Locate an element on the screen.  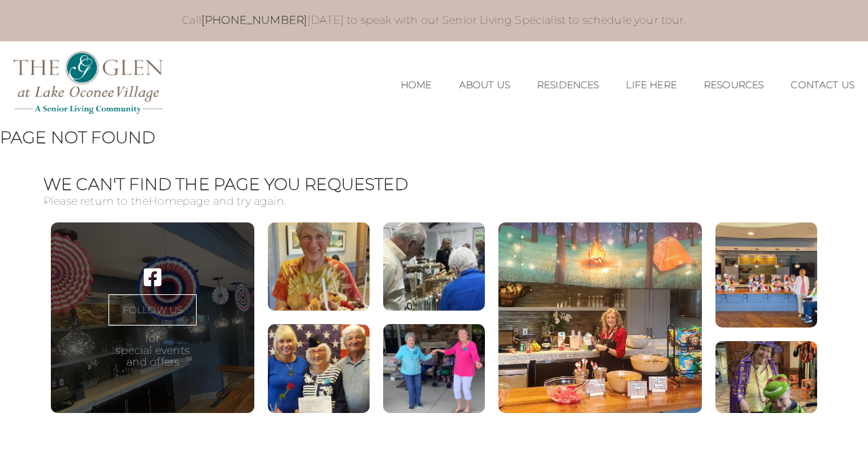
a: Residences is located at coordinates (568, 85).